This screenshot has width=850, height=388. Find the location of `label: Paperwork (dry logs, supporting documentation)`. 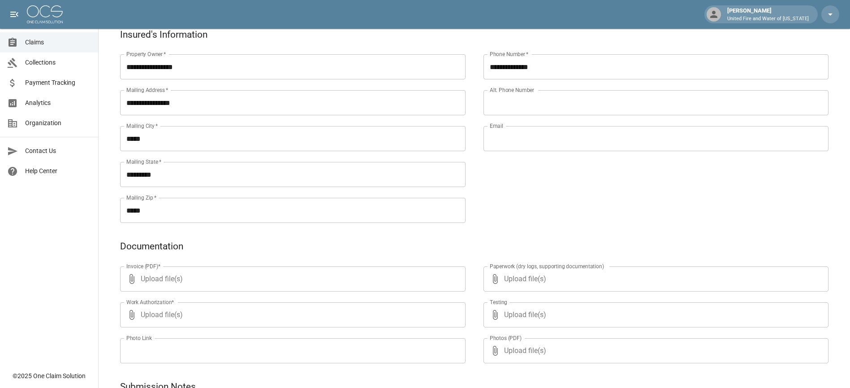

label: Paperwork (dry logs, supporting documentation) is located at coordinates (547, 266).